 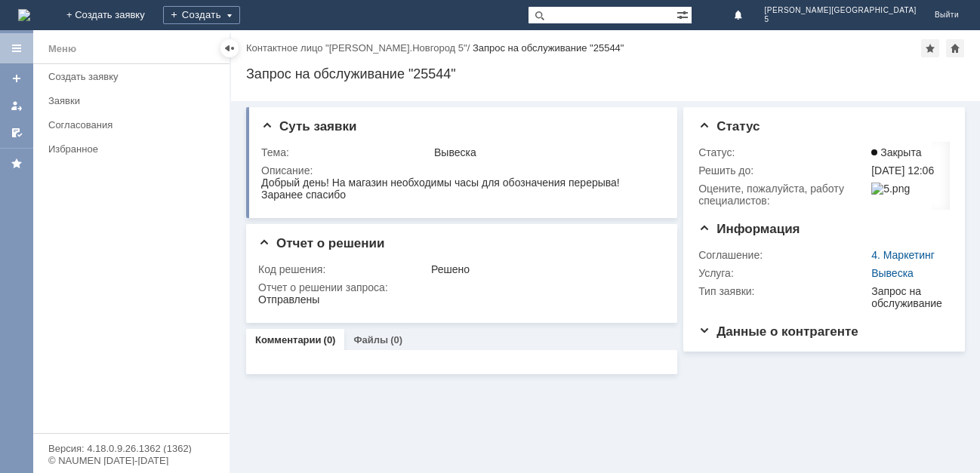 What do you see at coordinates (24, 15) in the screenshot?
I see `img: logo` at bounding box center [24, 15].